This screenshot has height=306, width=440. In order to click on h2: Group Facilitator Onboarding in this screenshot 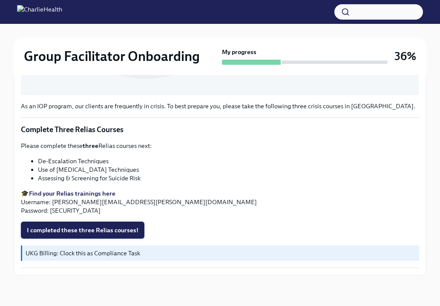, I will do `click(111, 56)`.